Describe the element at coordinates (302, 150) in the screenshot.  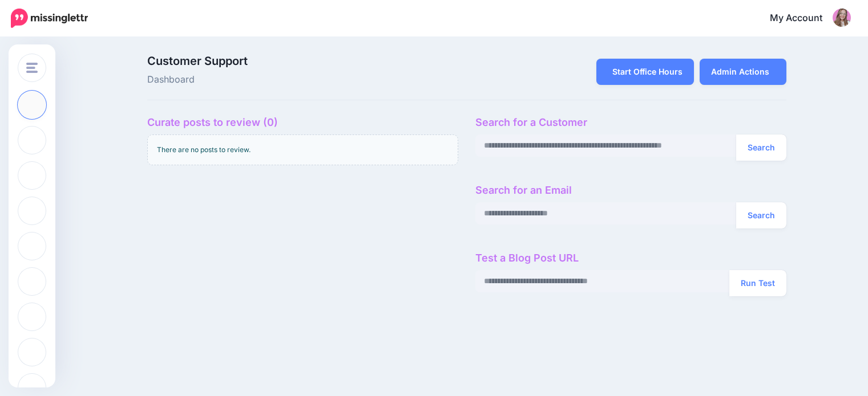
I see `div: There are no posts to review.` at that location.